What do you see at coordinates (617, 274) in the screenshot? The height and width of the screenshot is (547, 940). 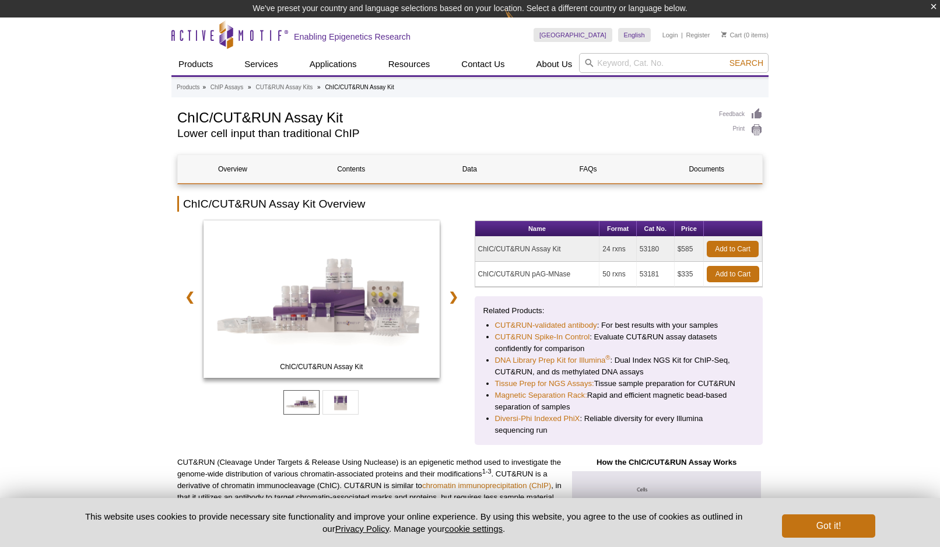 I see `td: 50 rxns` at bounding box center [617, 274].